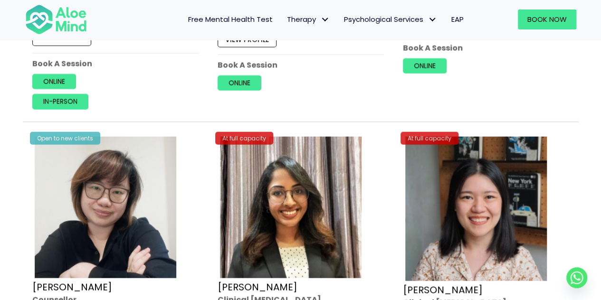 This screenshot has width=601, height=300. What do you see at coordinates (390, 19) in the screenshot?
I see `span: Psychological Services` at bounding box center [390, 19].